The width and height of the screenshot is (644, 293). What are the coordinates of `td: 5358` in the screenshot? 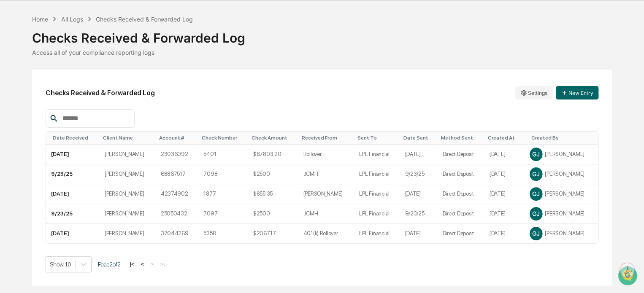 It's located at (223, 234).